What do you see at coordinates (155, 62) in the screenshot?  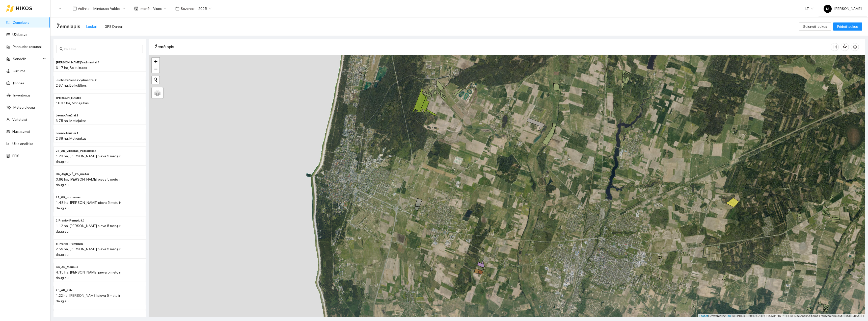 I see `a: Zoom in` at bounding box center [155, 62].